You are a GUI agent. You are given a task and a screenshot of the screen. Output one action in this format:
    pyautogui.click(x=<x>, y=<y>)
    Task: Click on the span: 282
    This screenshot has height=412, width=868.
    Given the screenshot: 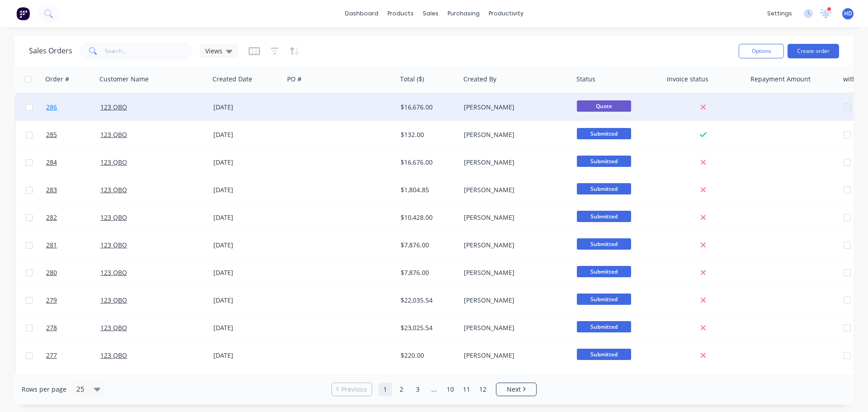 What is the action you would take?
    pyautogui.click(x=52, y=218)
    